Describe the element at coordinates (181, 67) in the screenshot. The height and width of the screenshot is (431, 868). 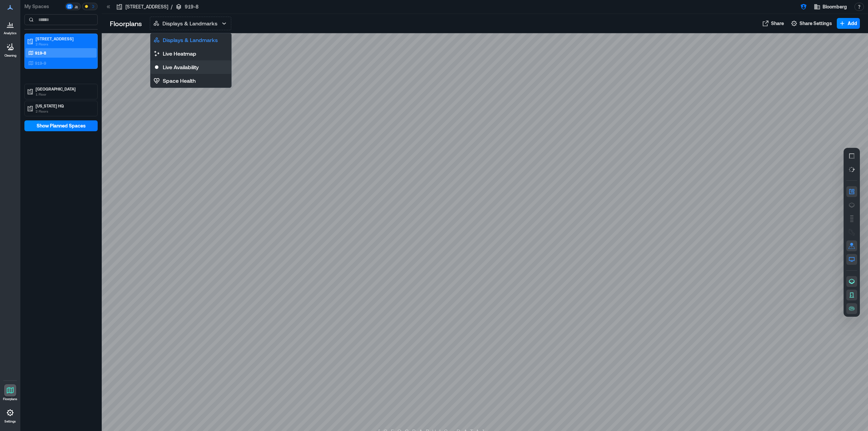
I see `p: Live Availability` at that location.